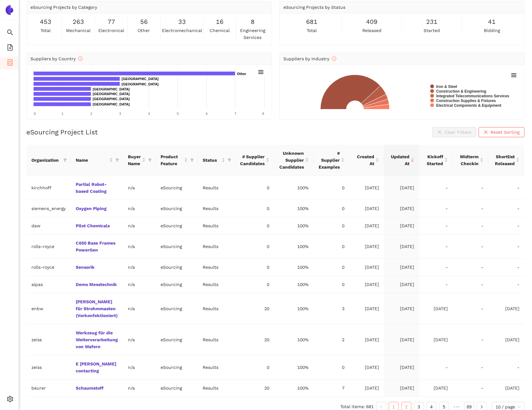 This screenshot has height=410, width=532. Describe the element at coordinates (294, 160) in the screenshot. I see `th: this column's title is Unknown Supplier Candidates,this column is sortable` at that location.